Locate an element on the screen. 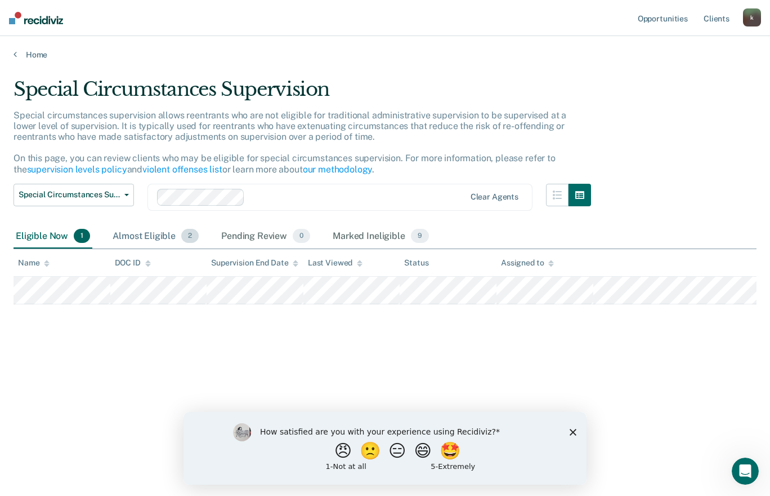 This screenshot has height=496, width=770. div: 5 - Extremely is located at coordinates (300, 54).